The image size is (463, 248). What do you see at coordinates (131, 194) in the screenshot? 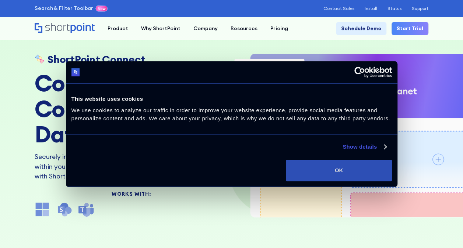
I see `div: Works With:` at bounding box center [131, 194].